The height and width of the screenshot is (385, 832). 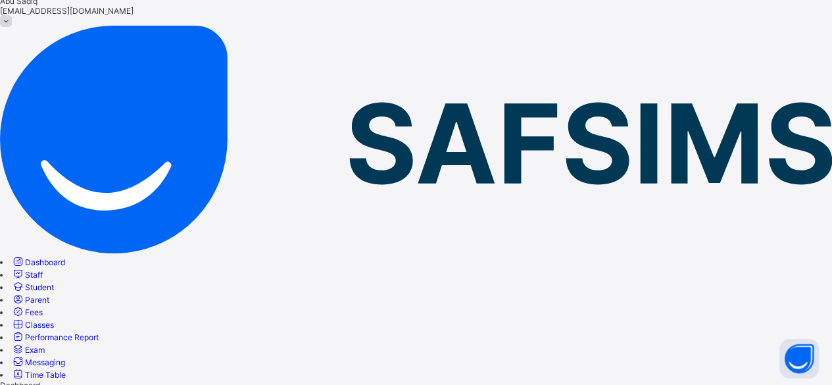 I want to click on span: Fees, so click(x=34, y=312).